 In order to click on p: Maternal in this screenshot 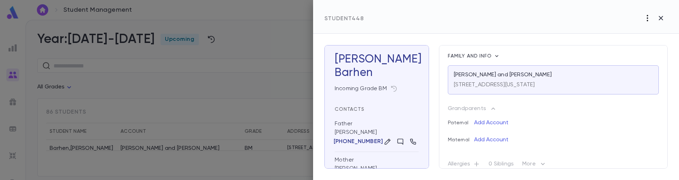, I will do `click(461, 137)`.